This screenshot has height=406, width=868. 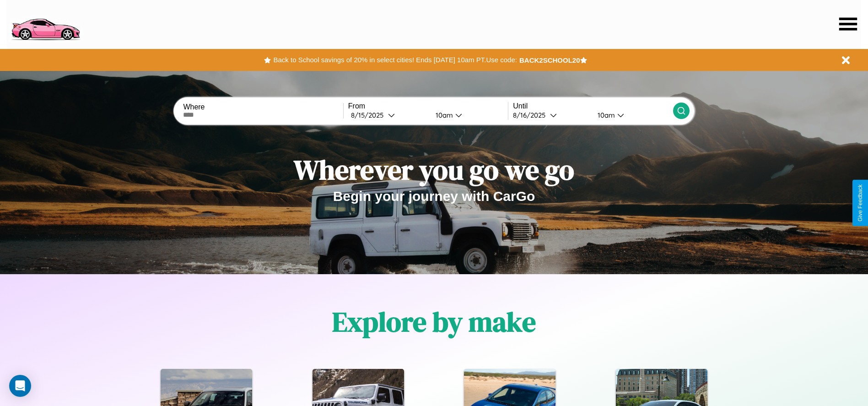 What do you see at coordinates (593, 106) in the screenshot?
I see `label: Until` at bounding box center [593, 106].